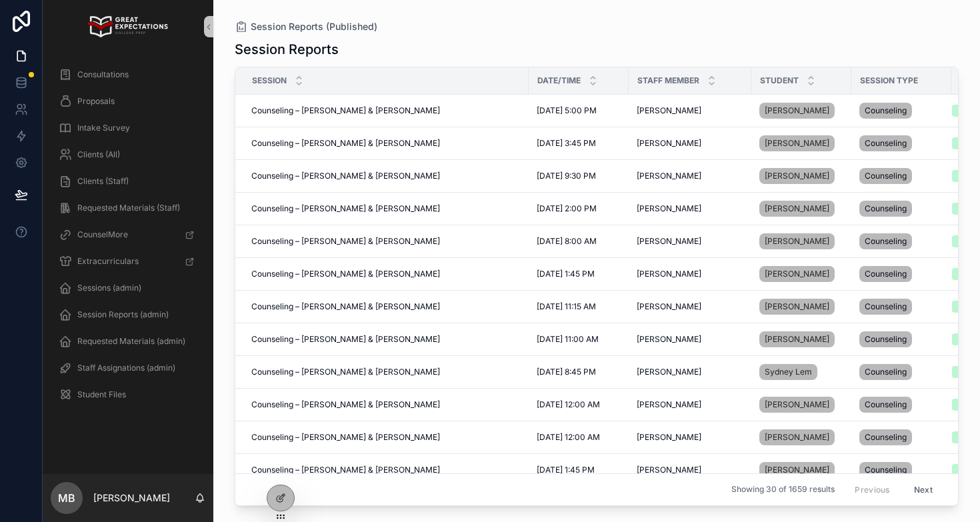 This screenshot has width=980, height=522. Describe the element at coordinates (129, 208) in the screenshot. I see `span: Requested Materials (Staff)` at that location.